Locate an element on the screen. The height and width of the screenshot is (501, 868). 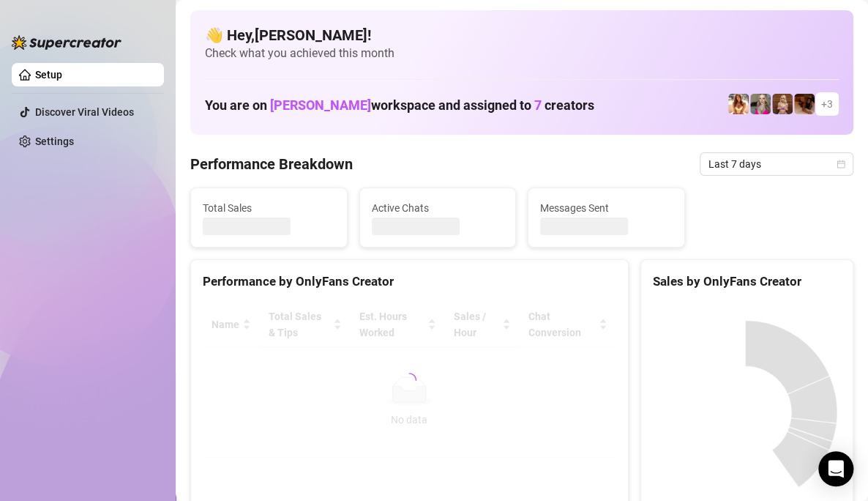
span: Active Chats is located at coordinates (438, 208).